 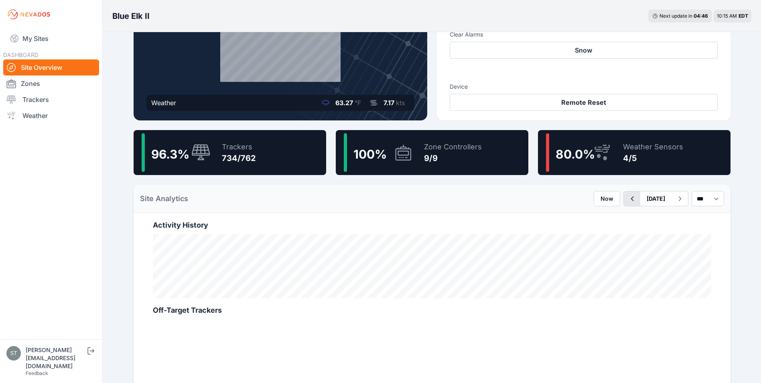 What do you see at coordinates (453, 158) in the screenshot?
I see `div: 9/9` at bounding box center [453, 158].